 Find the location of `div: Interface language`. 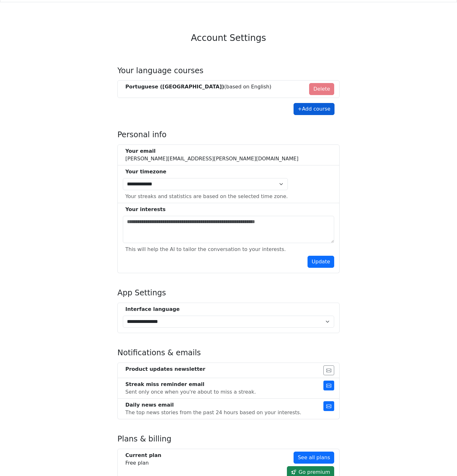

div: Interface language is located at coordinates (230, 309).